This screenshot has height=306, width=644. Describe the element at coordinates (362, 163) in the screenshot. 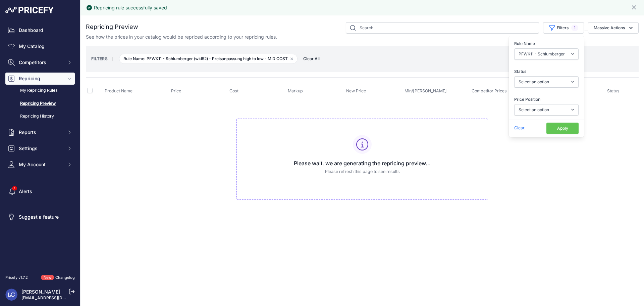

I see `h3: Please wait, we are generating the repricing preview...` at that location.